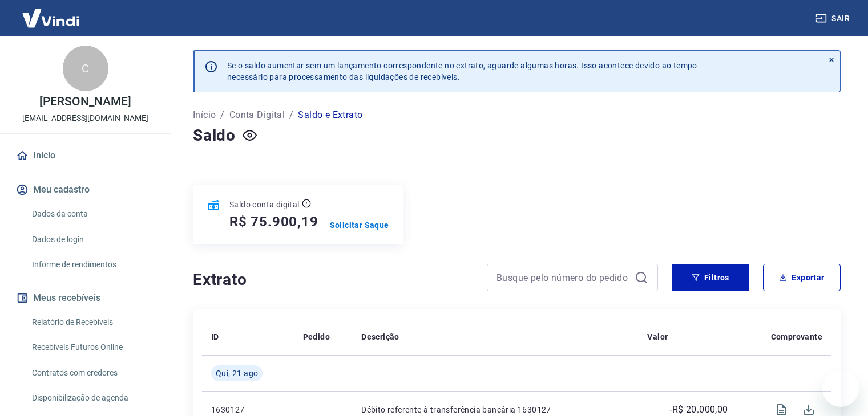 The image size is (868, 416). What do you see at coordinates (85, 298) in the screenshot?
I see `button: Meus recebíveis` at bounding box center [85, 298].